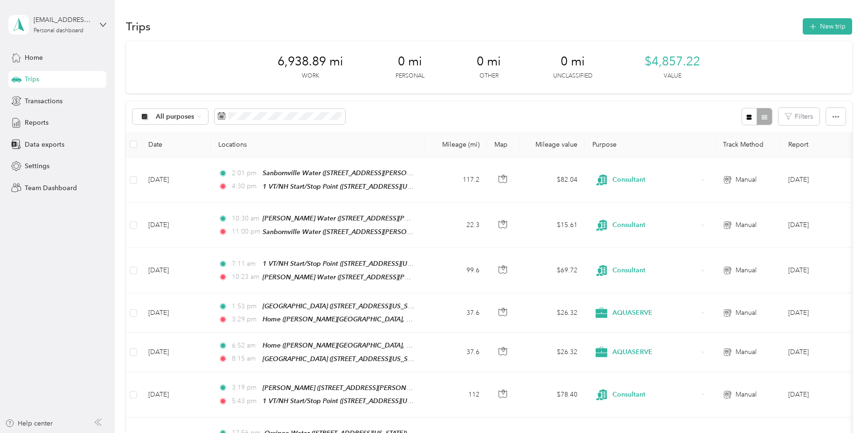  What do you see at coordinates (138, 26) in the screenshot?
I see `h1: Trips` at bounding box center [138, 26].